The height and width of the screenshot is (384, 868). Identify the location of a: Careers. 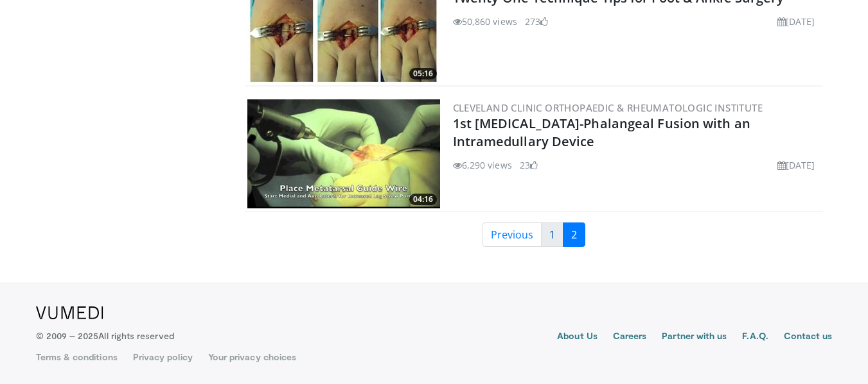
(630, 338).